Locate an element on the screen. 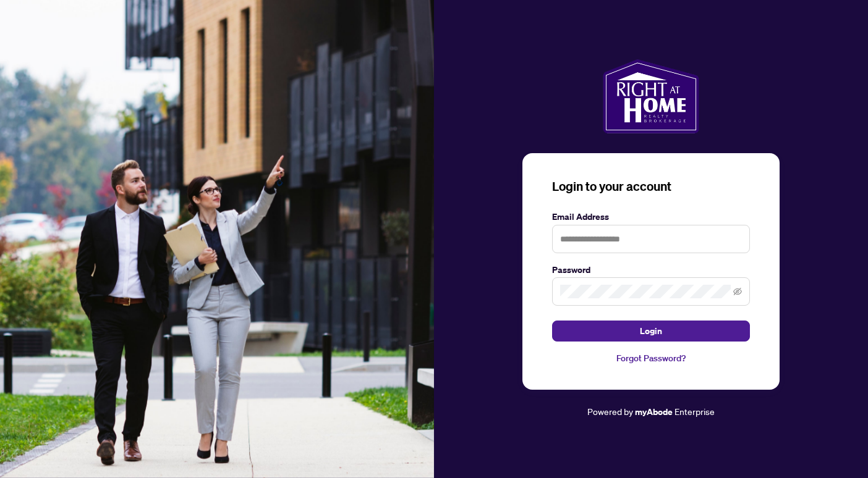 The image size is (868, 478). a: myAbode is located at coordinates (653, 412).